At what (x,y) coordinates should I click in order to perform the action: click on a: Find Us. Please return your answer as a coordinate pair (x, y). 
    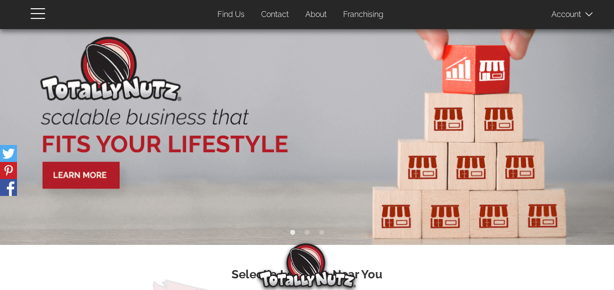
    Looking at the image, I should click on (231, 15).